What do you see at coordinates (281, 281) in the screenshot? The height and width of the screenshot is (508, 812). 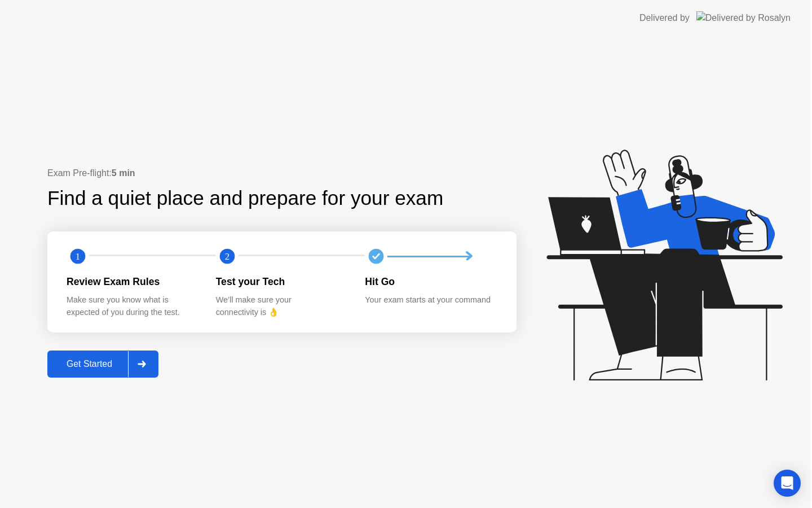 I see `div: Test your Tech` at bounding box center [281, 281].